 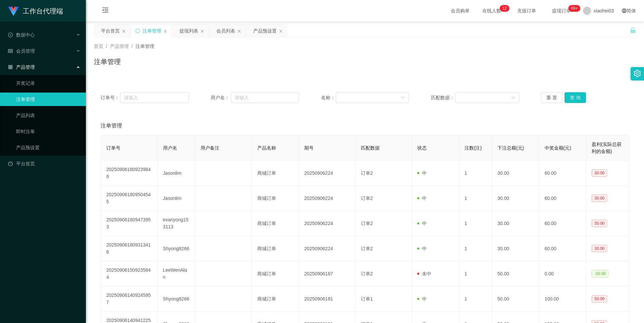 I want to click on td: 20250906181, so click(x=327, y=299).